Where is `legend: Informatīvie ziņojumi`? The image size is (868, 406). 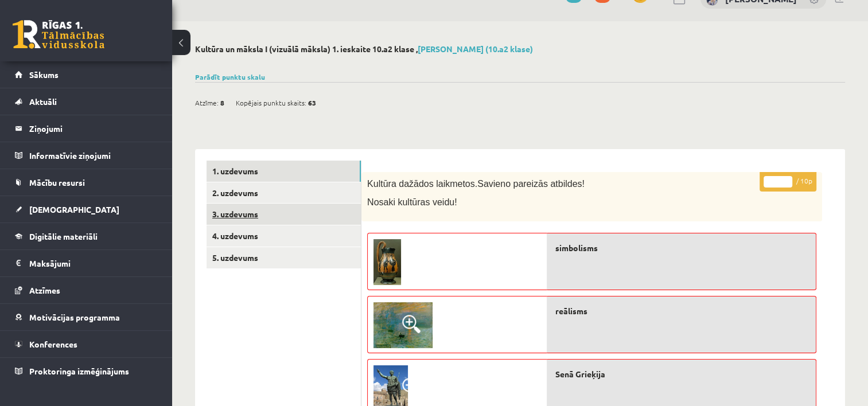 legend: Informatīvie ziņojumi is located at coordinates (94, 155).